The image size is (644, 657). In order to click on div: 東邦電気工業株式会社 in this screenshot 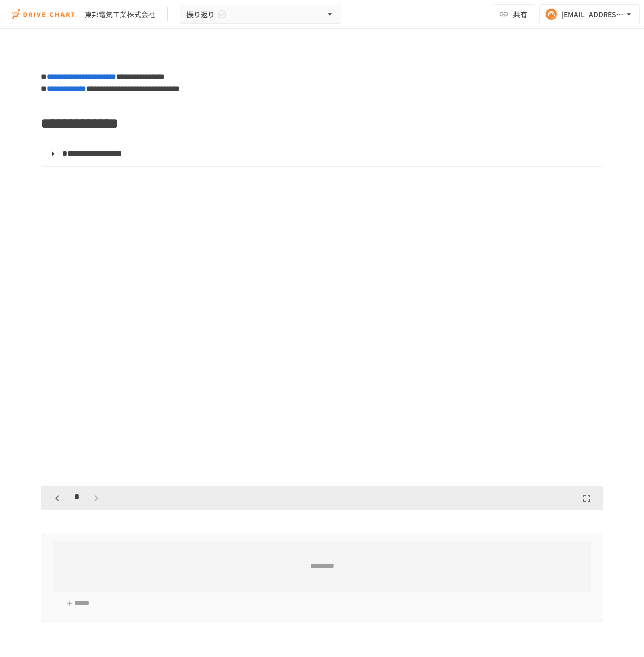, I will do `click(120, 14)`.